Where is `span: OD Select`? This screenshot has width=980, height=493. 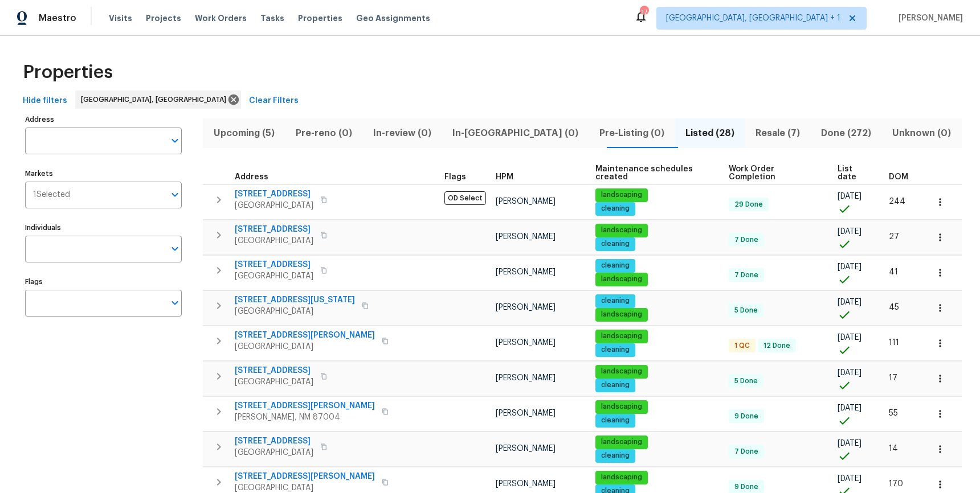 span: OD Select is located at coordinates (465, 198).